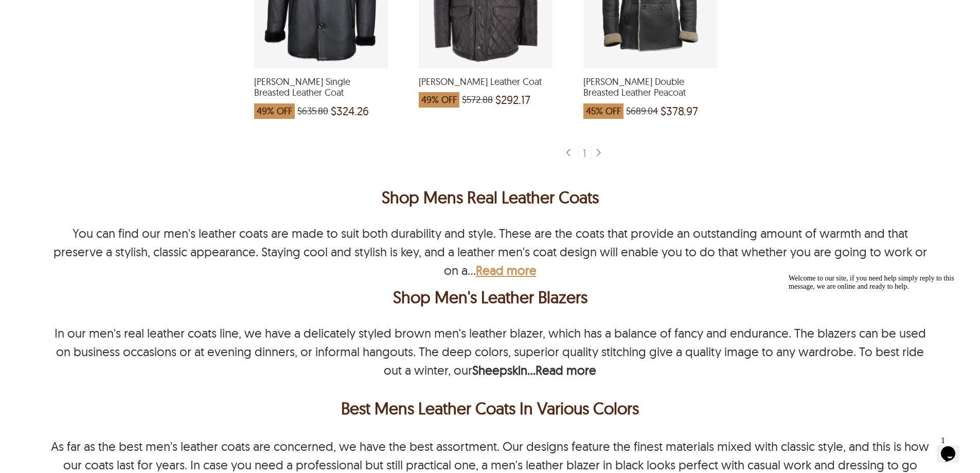  Describe the element at coordinates (321, 87) in the screenshot. I see `span: Nash Single Breasted Leather Coat` at that location.